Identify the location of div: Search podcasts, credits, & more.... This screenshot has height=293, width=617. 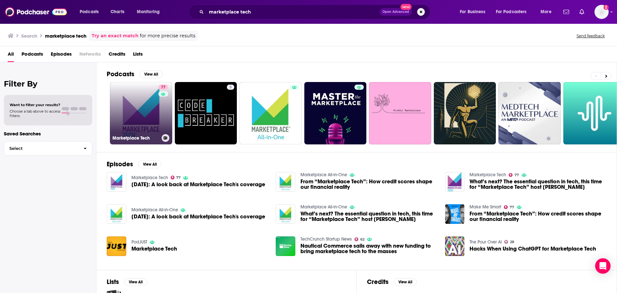
(315, 12).